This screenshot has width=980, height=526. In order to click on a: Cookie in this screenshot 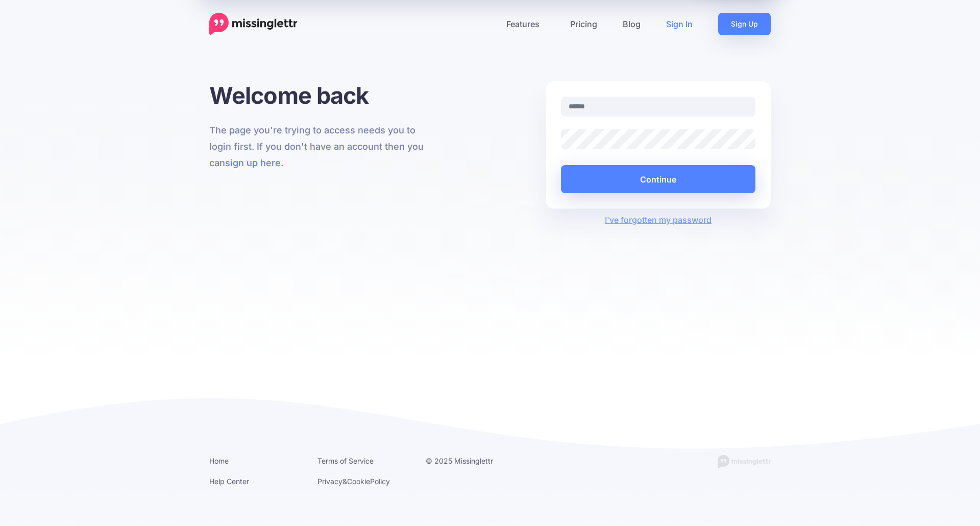, I will do `click(358, 481)`.